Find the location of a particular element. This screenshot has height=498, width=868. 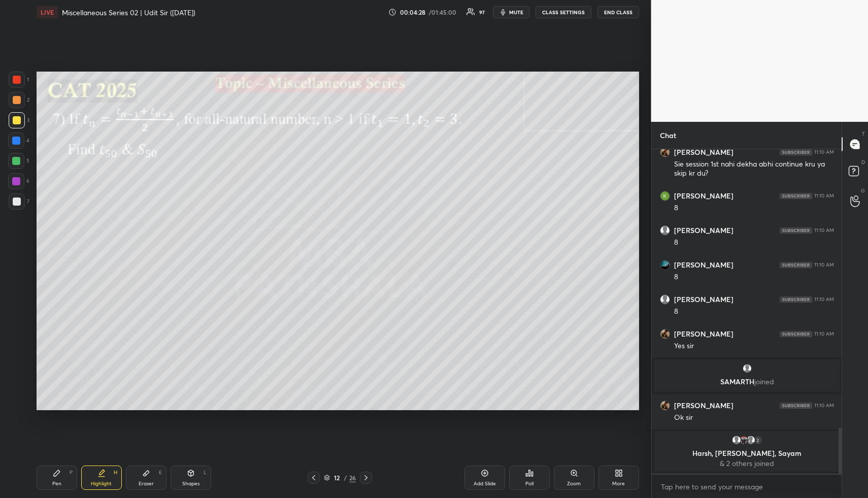

div: 12 is located at coordinates (337, 478).